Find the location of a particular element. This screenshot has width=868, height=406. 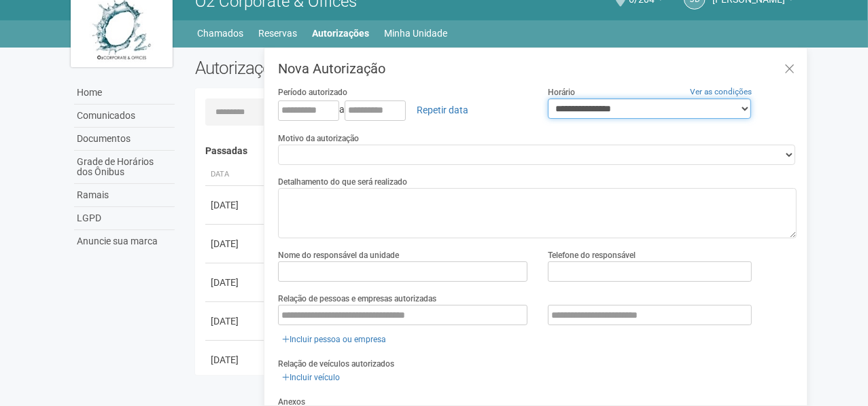

label: Detalhamento do que será realizado is located at coordinates (343, 182).